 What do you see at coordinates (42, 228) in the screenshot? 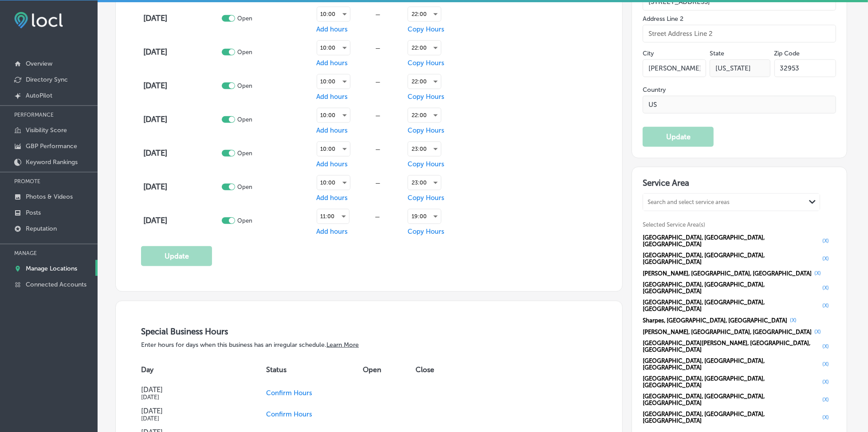
I see `p: Reputation` at bounding box center [42, 228].